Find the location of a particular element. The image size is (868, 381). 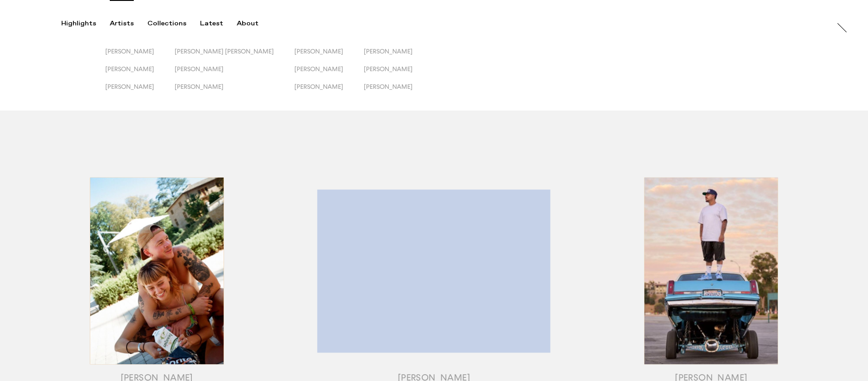

div: Artists is located at coordinates (121, 23).